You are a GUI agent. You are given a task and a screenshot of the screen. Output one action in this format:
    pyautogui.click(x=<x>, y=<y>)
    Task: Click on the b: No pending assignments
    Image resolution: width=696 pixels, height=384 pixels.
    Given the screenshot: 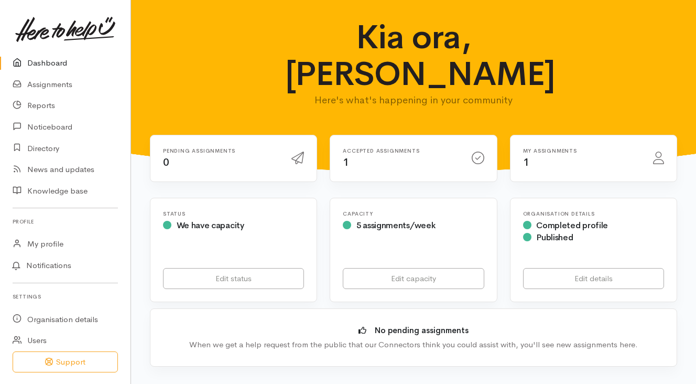 What is the action you would take?
    pyautogui.click(x=421, y=330)
    